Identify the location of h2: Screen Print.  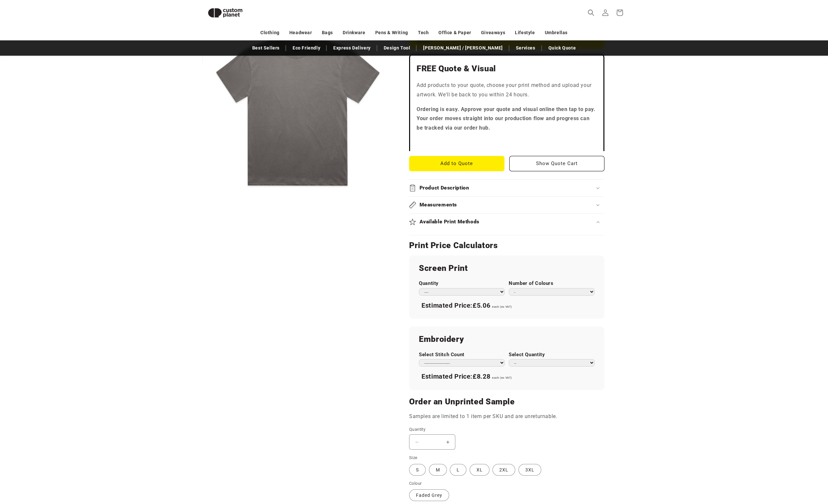
(507, 269).